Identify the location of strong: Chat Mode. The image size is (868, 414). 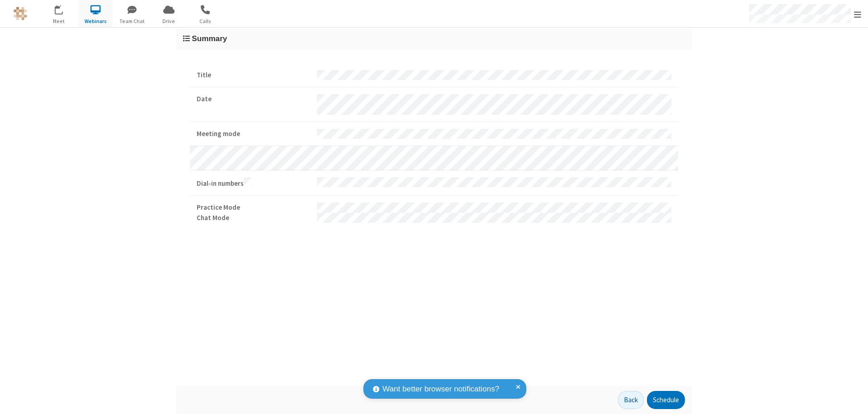
(253, 218).